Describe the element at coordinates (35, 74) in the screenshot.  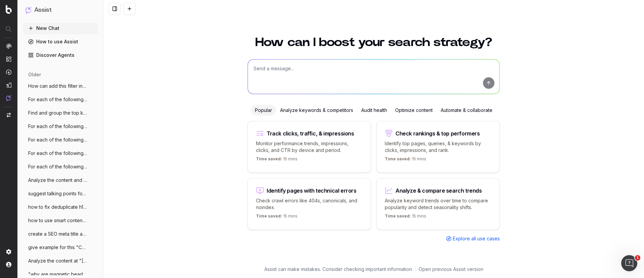
I see `span: older` at that location.